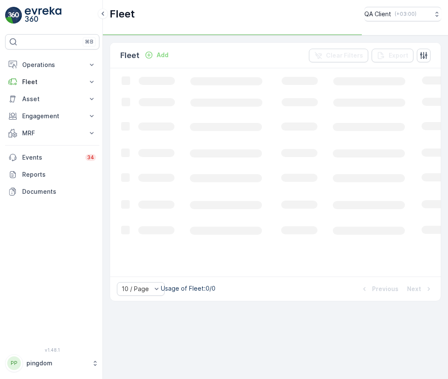 The image size is (448, 379). I want to click on p: pingdom, so click(57, 363).